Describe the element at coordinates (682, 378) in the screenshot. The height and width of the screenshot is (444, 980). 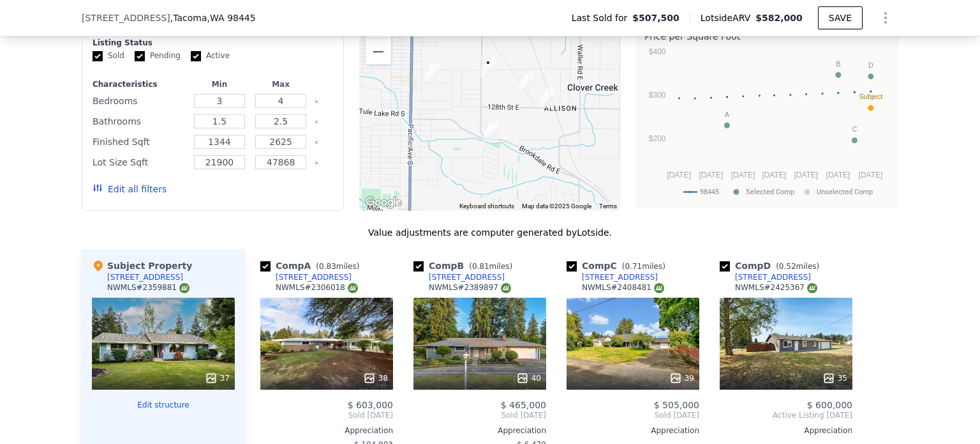
I see `div: 39` at that location.